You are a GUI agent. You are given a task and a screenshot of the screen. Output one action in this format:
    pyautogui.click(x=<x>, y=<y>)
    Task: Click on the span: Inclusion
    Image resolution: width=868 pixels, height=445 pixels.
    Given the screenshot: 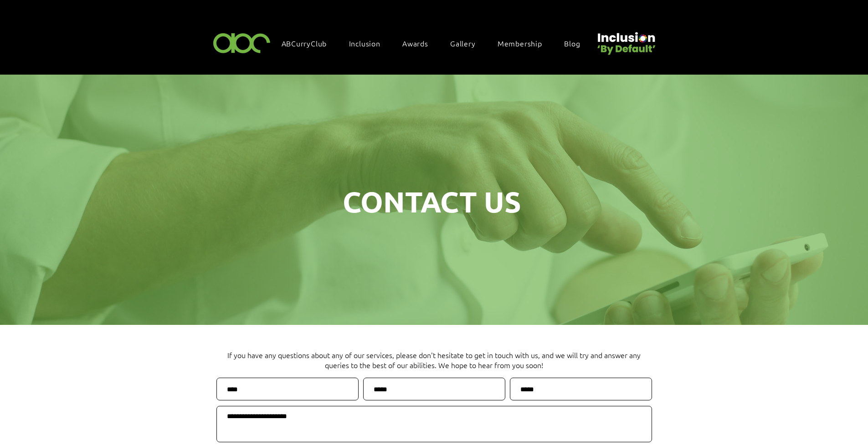 What is the action you would take?
    pyautogui.click(x=365, y=43)
    